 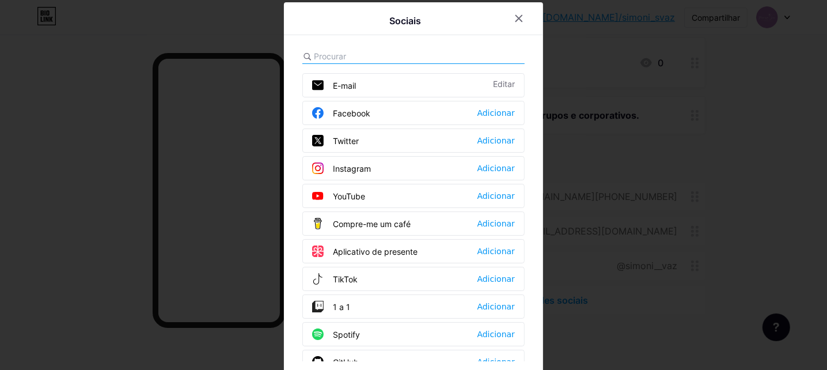 What do you see at coordinates (346, 362) in the screenshot?
I see `font: GitHub` at bounding box center [346, 362].